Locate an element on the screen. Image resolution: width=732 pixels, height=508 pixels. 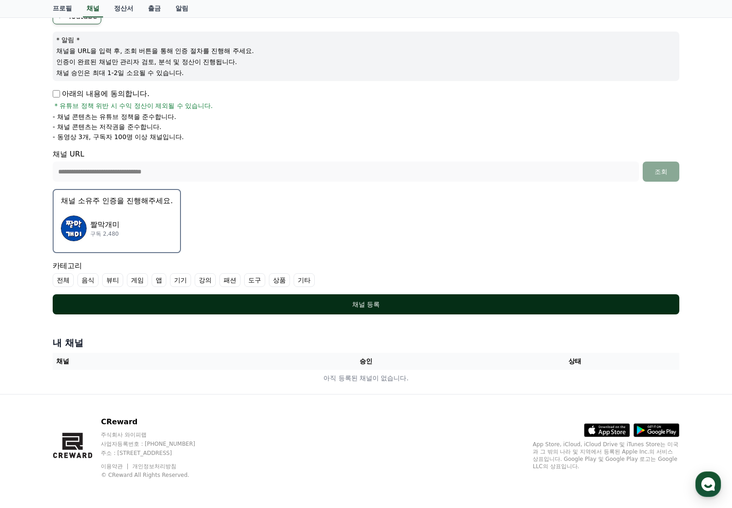
p: 구독 2,480 is located at coordinates (105, 234).